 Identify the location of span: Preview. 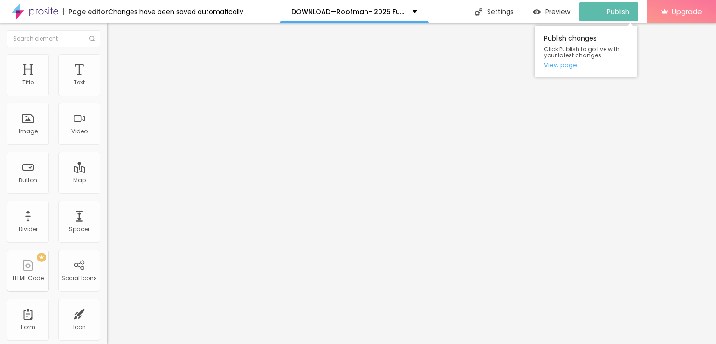
(557, 12).